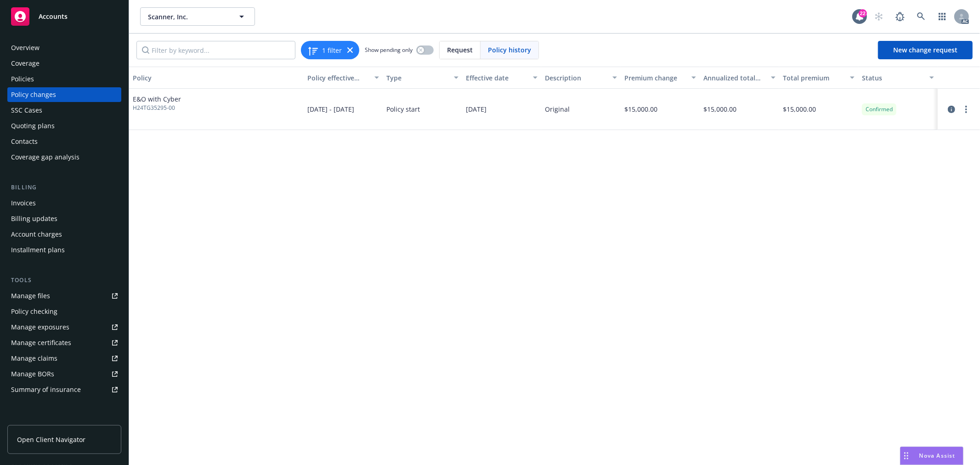 The image size is (980, 465). I want to click on span: Nova Assist, so click(937, 455).